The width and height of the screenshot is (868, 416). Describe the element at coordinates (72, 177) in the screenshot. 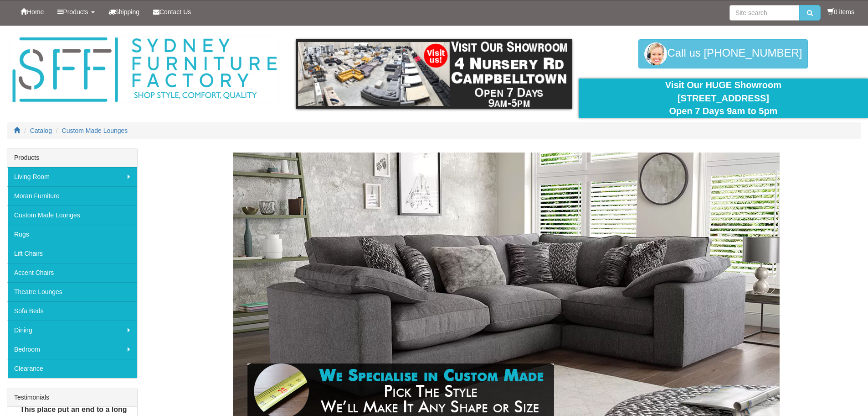

I see `a: Living Room` at that location.